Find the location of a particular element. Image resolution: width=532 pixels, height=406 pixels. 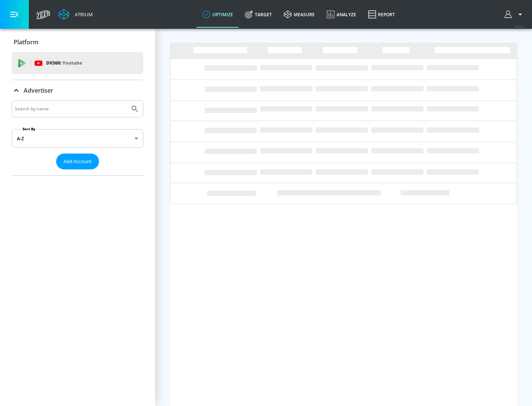

span: Add Account is located at coordinates (77, 161).